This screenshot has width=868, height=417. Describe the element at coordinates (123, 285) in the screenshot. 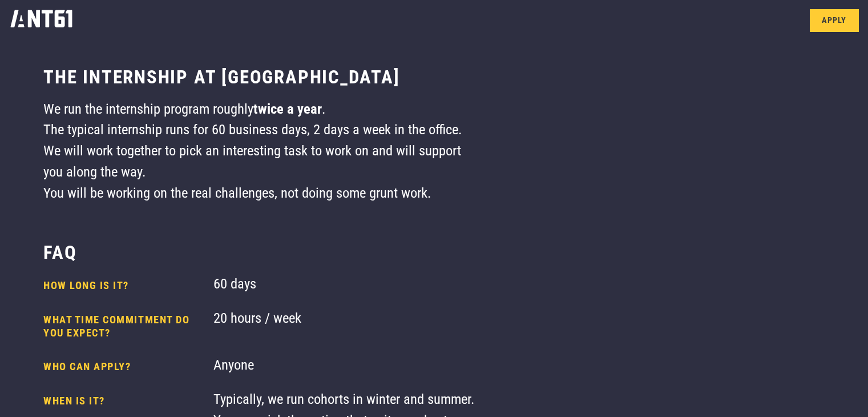

I see `h4: How long is it?` at that location.